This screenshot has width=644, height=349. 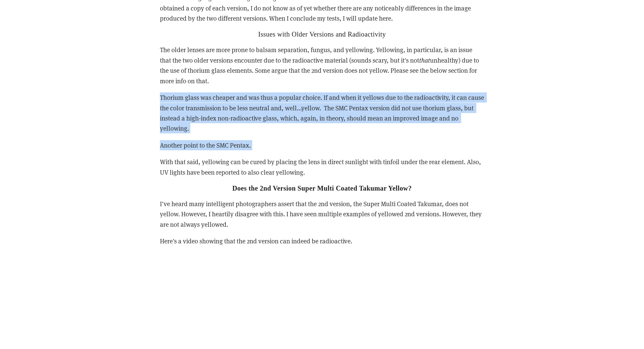 What do you see at coordinates (322, 167) in the screenshot?
I see `p: With that said, yellowing can be cured by placing the lens in direct sunlight with tinfoil under ...` at bounding box center [322, 167].